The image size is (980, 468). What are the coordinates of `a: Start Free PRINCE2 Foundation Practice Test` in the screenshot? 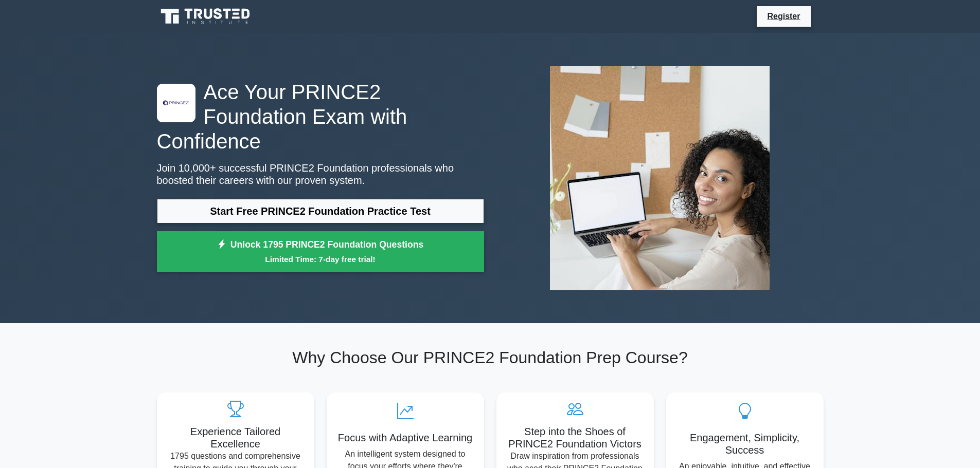 It's located at (320, 211).